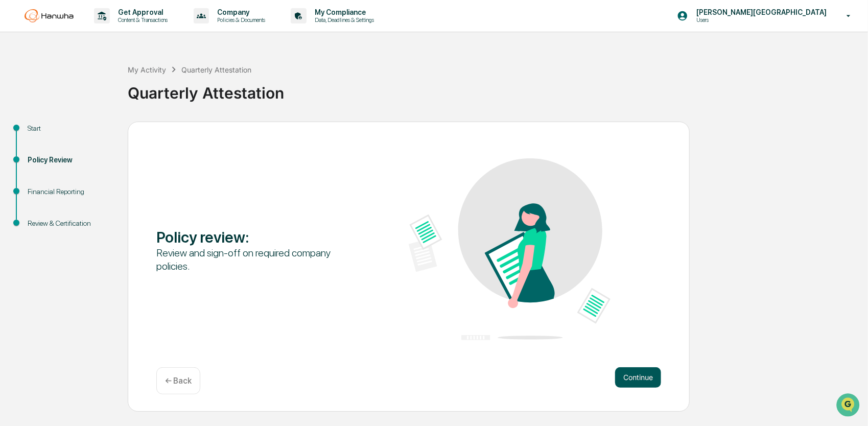  Describe the element at coordinates (70, 160) in the screenshot. I see `div: Policy Review` at that location.